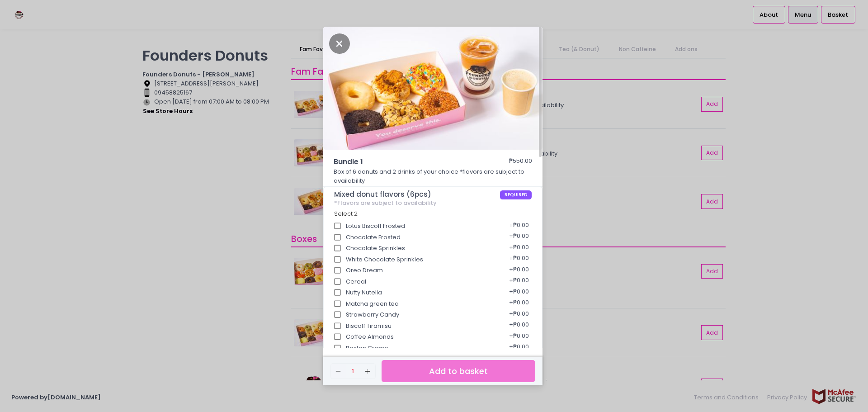 Image resolution: width=868 pixels, height=412 pixels. What do you see at coordinates (408, 162) in the screenshot?
I see `span: Bundle 1` at bounding box center [408, 162].